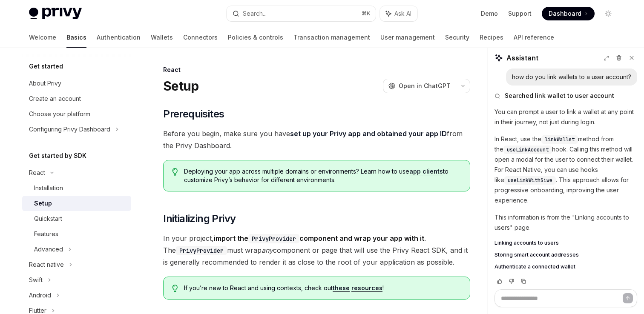 Image resolution: width=644 pixels, height=314 pixels. What do you see at coordinates (181, 86) in the screenshot?
I see `h1: Setup` at bounding box center [181, 86].